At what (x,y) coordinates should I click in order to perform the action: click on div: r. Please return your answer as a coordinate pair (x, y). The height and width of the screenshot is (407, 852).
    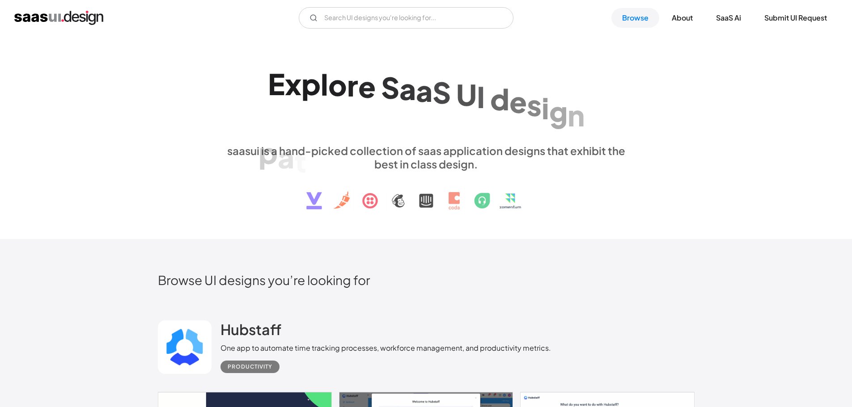
    Looking at the image, I should click on (352, 85).